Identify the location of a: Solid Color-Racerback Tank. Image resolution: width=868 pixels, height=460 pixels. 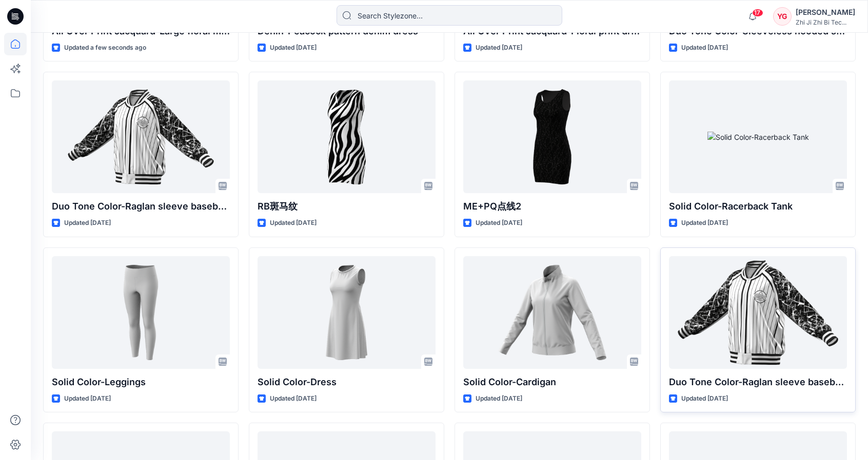
(758, 137).